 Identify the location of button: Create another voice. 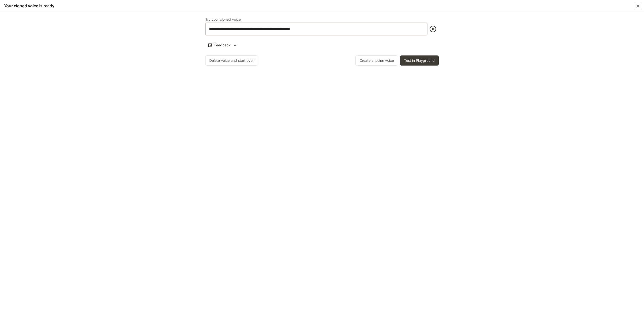
(377, 60).